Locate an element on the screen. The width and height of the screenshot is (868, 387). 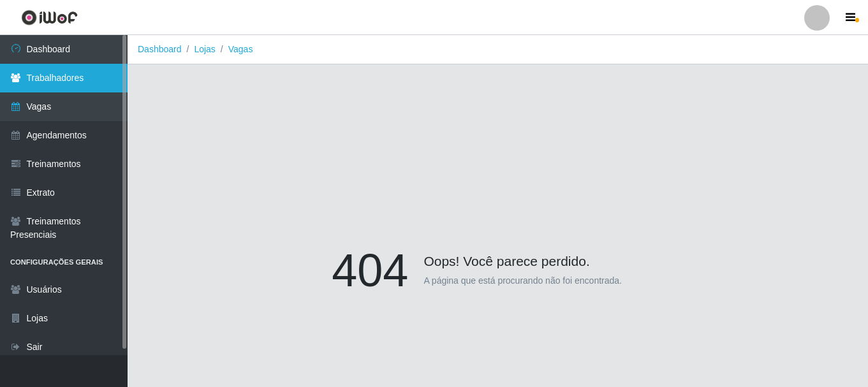
h1: 404 is located at coordinates (370, 270).